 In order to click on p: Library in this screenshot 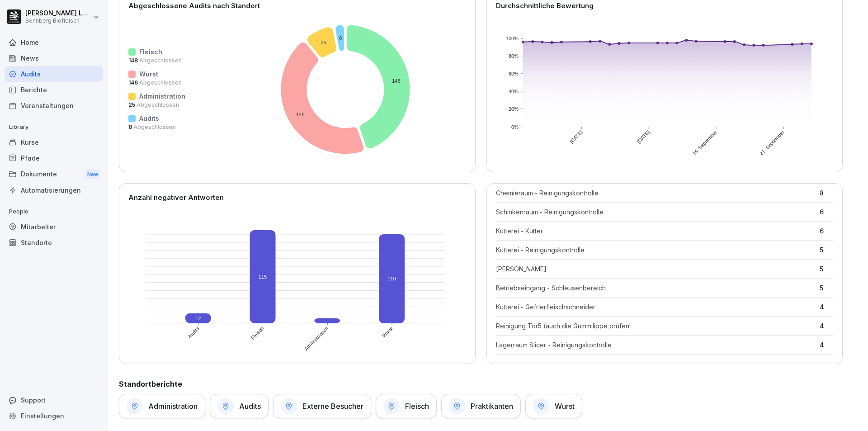, I will do `click(54, 127)`.